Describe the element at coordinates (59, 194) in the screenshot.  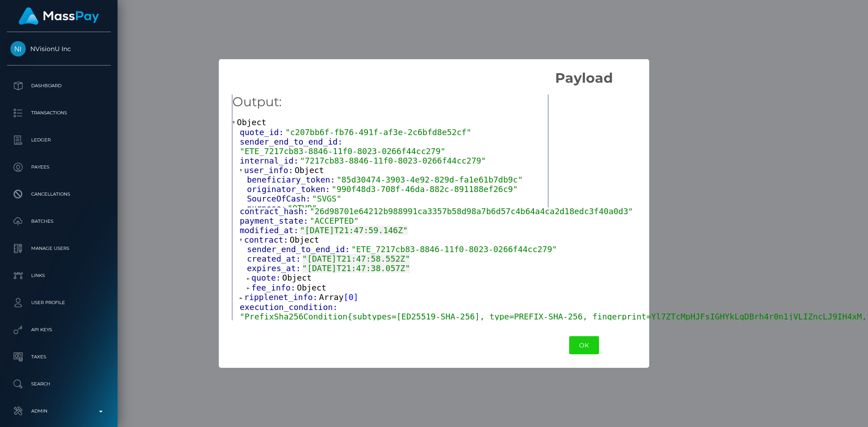
I see `p: Cancellations` at that location.